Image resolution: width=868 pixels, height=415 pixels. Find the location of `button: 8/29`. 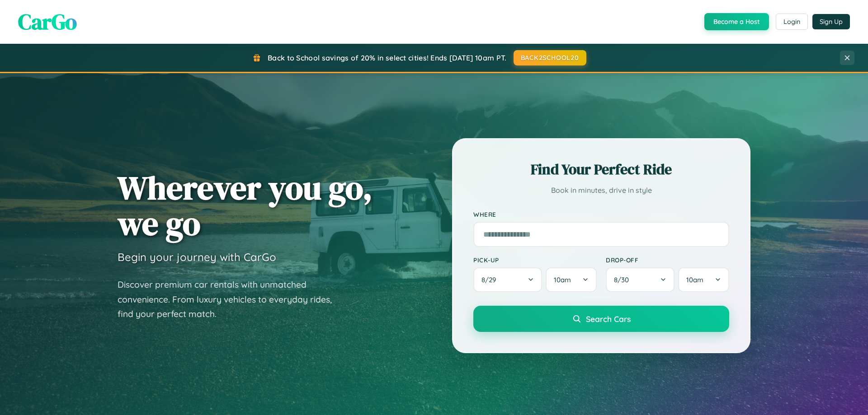

button: 8/29 is located at coordinates (507, 280).